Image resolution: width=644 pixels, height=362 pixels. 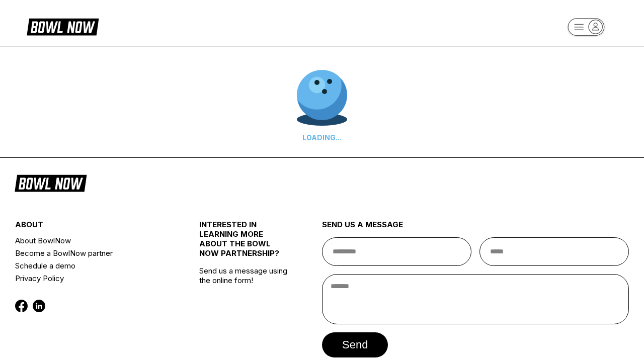 I want to click on div: LOADING..., so click(x=322, y=137).